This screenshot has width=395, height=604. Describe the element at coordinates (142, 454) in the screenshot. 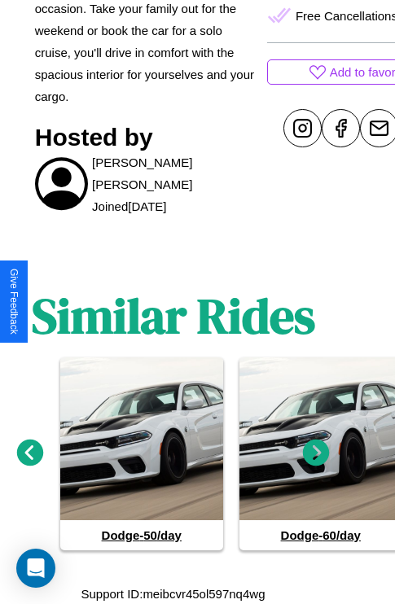

I see `a: Dodge-50/day` at that location.